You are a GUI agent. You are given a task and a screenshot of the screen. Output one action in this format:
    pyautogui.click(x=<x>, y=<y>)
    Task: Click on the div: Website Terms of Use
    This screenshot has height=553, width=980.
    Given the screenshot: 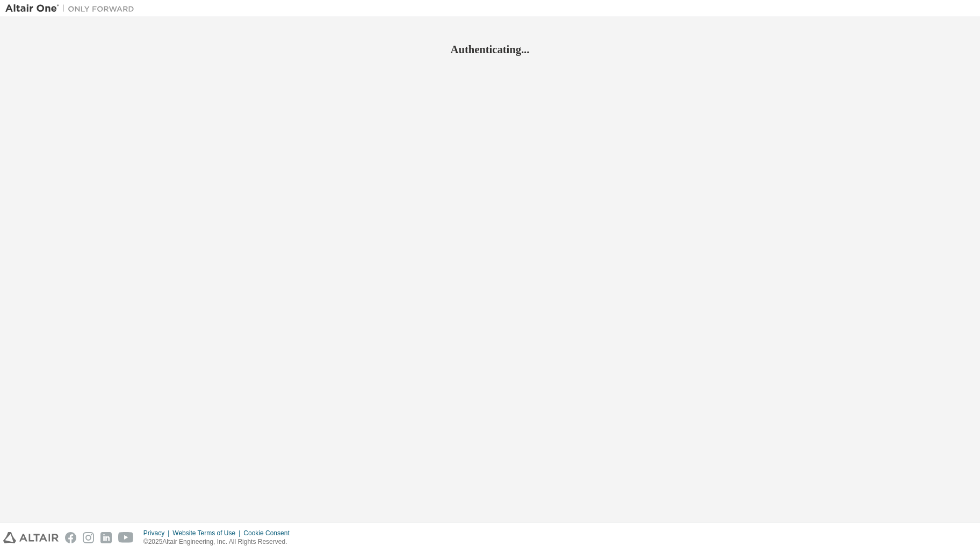 What is the action you would take?
    pyautogui.click(x=208, y=534)
    